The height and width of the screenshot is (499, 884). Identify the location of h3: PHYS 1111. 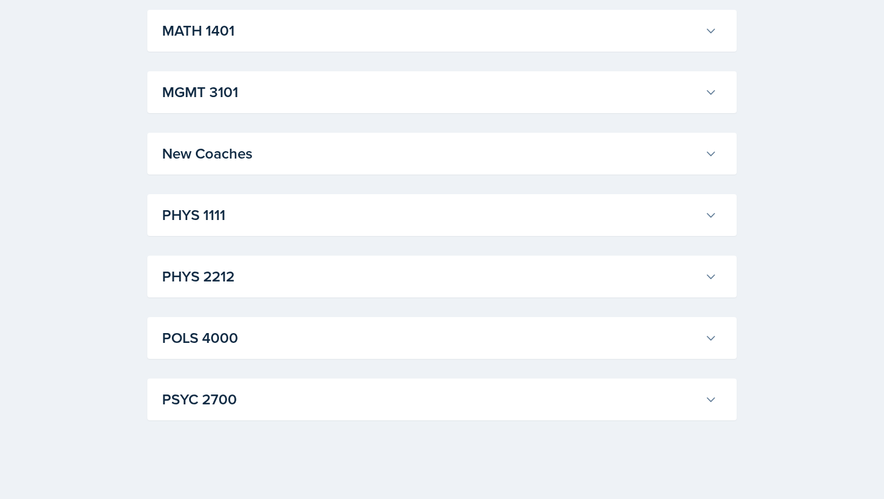
(431, 215).